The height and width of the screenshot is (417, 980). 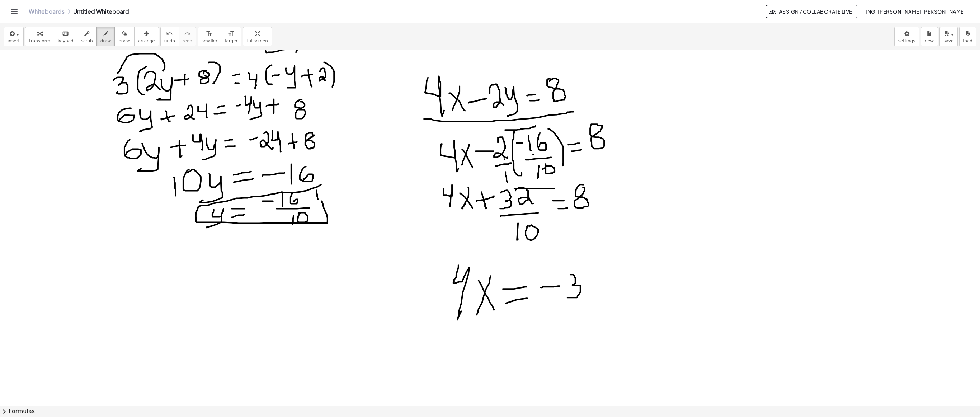 What do you see at coordinates (39, 37) in the screenshot?
I see `button: transform` at bounding box center [39, 37].